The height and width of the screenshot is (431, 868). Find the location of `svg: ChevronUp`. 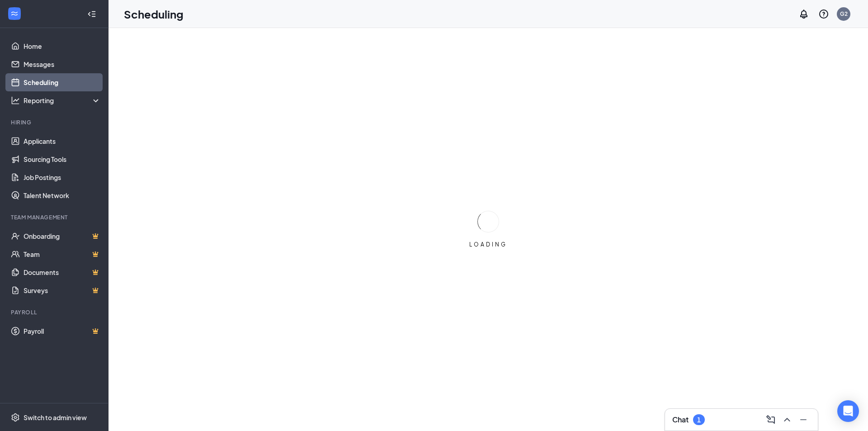

svg: ChevronUp is located at coordinates (786, 419).